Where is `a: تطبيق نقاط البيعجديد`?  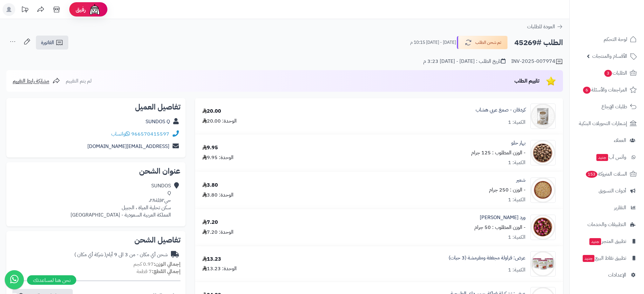
a: تطبيق نقاط البيعجديد is located at coordinates (607, 258).